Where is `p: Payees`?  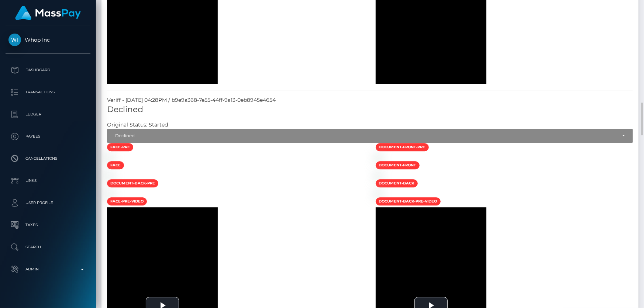 p: Payees is located at coordinates (48, 137).